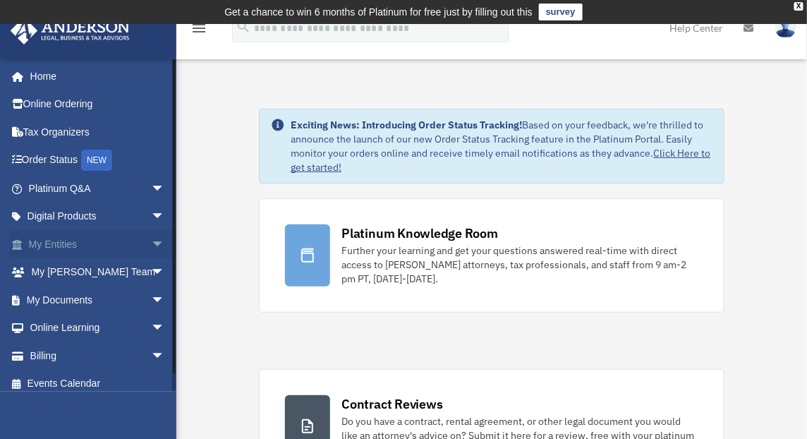 Image resolution: width=807 pixels, height=439 pixels. I want to click on a: My Documentsarrow_drop_down, so click(98, 300).